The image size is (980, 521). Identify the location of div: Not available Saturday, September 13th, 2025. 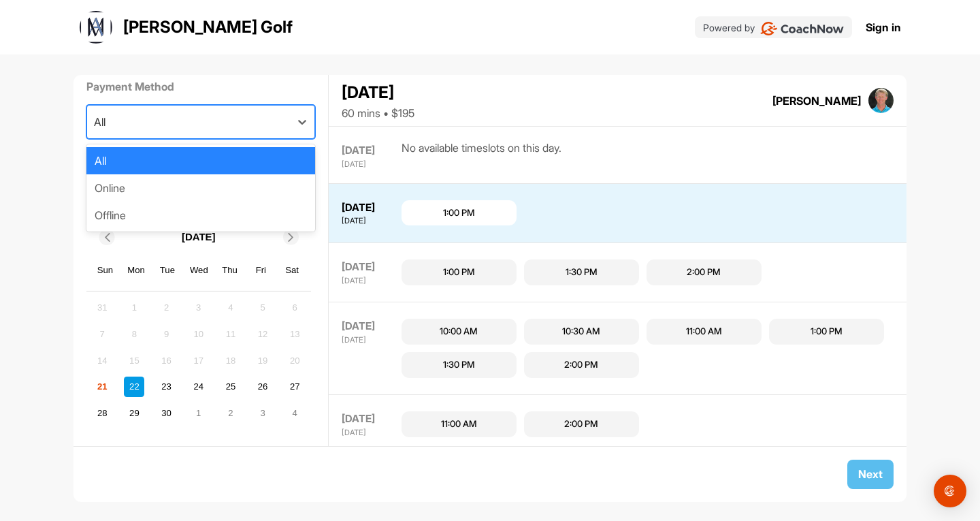
(295, 334).